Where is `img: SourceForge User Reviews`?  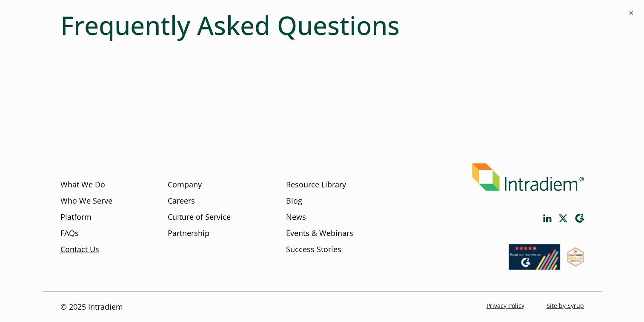 img: SourceForge User Reviews is located at coordinates (575, 257).